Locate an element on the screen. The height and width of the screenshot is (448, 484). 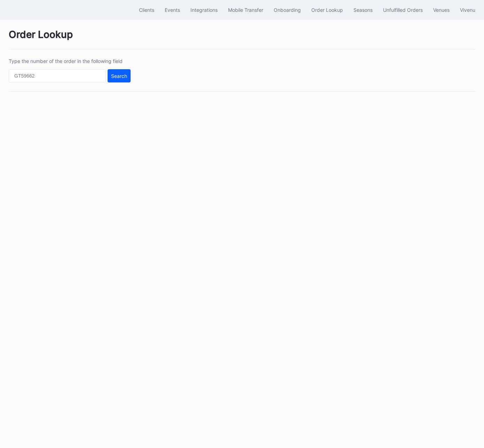
button: Unfulfilled Orders is located at coordinates (403, 10).